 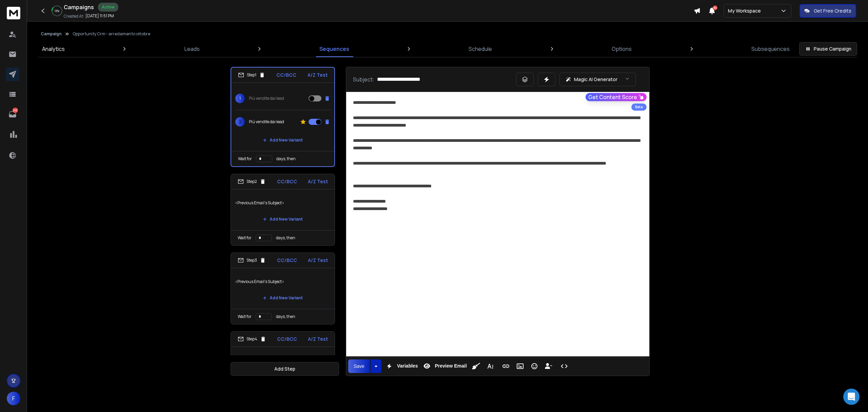 What do you see at coordinates (335, 49) in the screenshot?
I see `a: Sequences` at bounding box center [335, 49].